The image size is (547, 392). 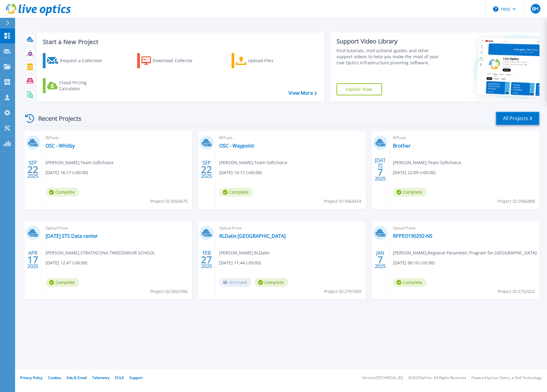 I want to click on span: 17, so click(x=33, y=259).